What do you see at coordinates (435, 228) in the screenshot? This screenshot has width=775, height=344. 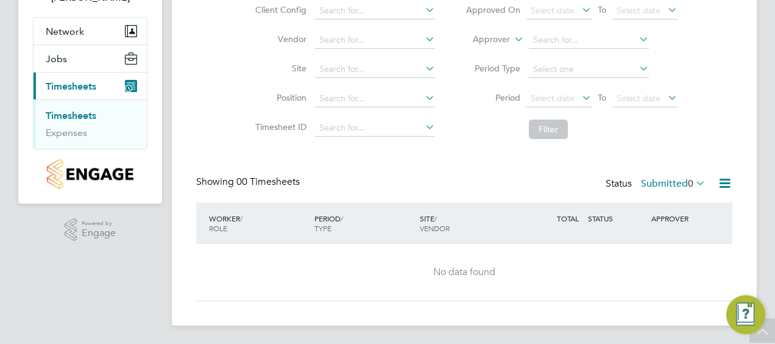 I see `span: VENDOR` at bounding box center [435, 228].